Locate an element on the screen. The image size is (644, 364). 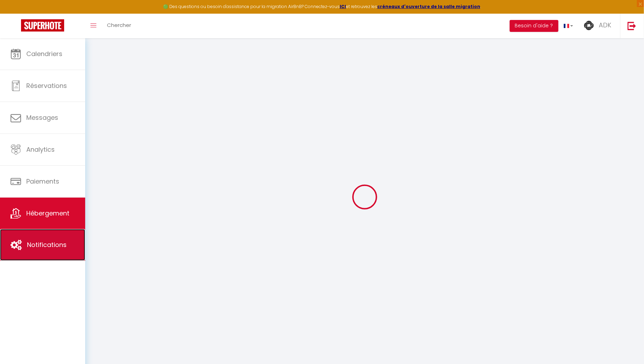
span: Notifications is located at coordinates (46, 245).